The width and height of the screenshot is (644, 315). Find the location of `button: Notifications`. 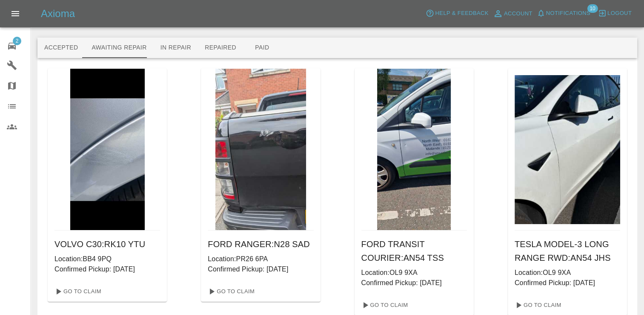

button: Notifications is located at coordinates (564, 13).